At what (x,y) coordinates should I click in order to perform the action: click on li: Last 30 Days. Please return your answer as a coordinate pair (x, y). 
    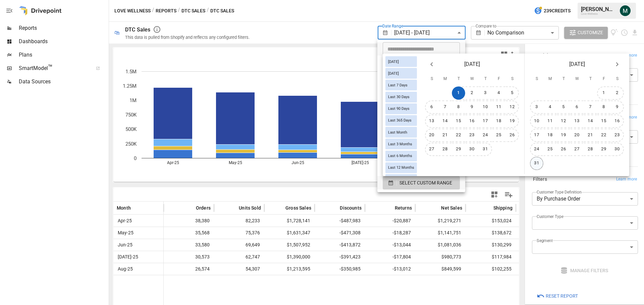
    Looking at the image, I should click on (421, 89).